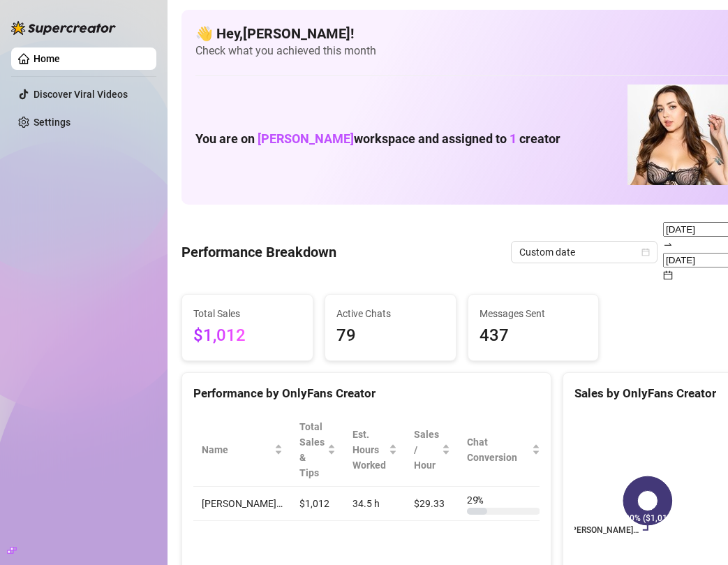  What do you see at coordinates (80, 94) in the screenshot?
I see `a: Discover Viral Videos` at bounding box center [80, 94].